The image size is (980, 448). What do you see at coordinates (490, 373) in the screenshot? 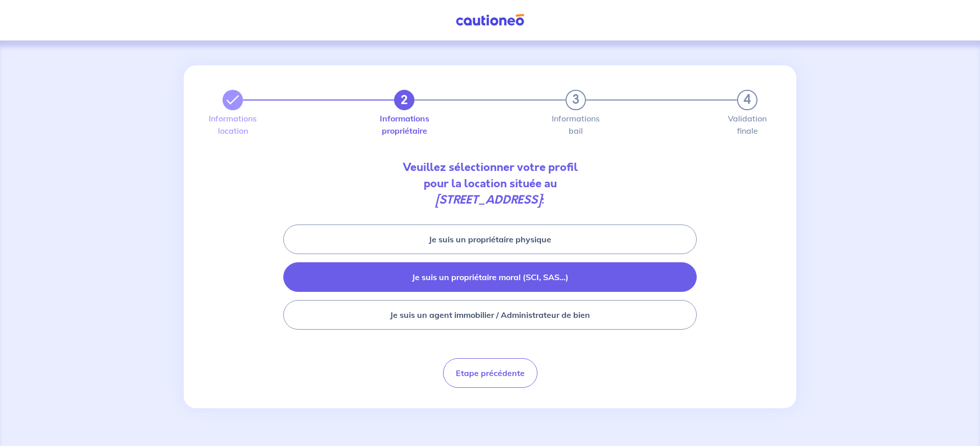
I see `button: Etape précédente` at bounding box center [490, 373].